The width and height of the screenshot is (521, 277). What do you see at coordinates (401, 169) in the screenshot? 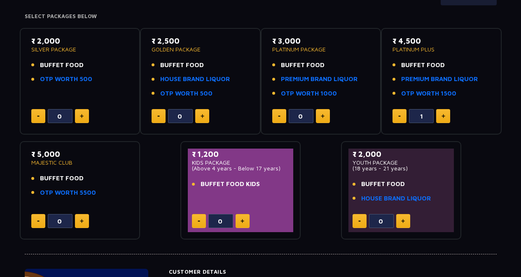
I see `p: (18 years - 21 years)` at bounding box center [401, 169].